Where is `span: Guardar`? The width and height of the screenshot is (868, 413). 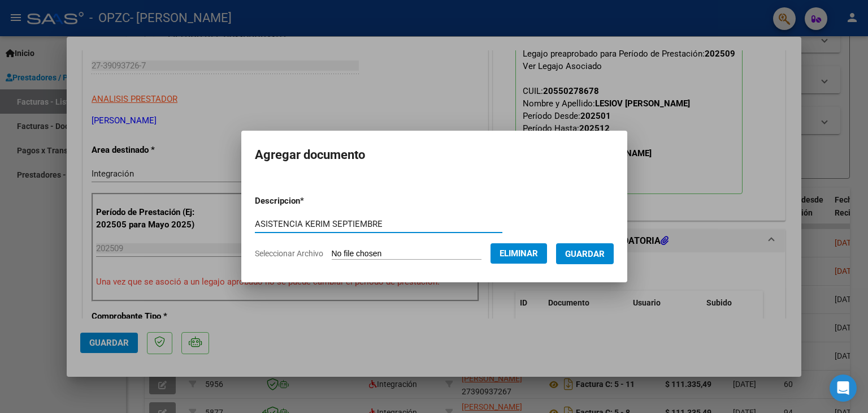 span: Guardar is located at coordinates (585, 254).